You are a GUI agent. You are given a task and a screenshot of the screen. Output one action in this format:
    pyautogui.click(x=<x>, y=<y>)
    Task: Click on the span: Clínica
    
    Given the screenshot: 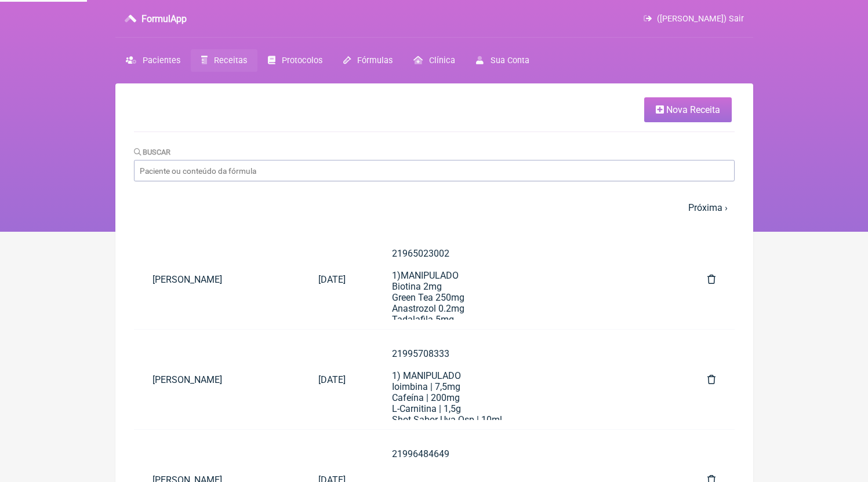 What is the action you would take?
    pyautogui.click(x=442, y=61)
    